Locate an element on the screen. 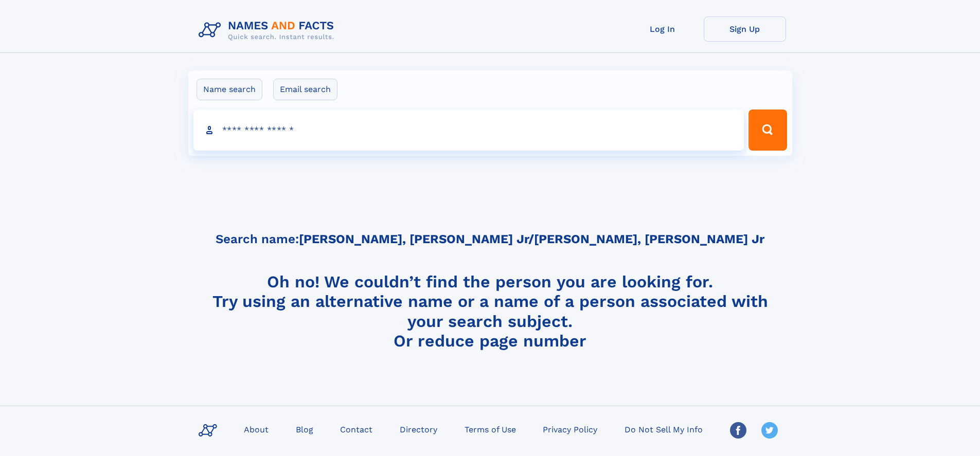 The width and height of the screenshot is (980, 456). h4: Oh no! We couldn’t find the person you are looking for. Try using an alternative name or a name o... is located at coordinates (490, 311).